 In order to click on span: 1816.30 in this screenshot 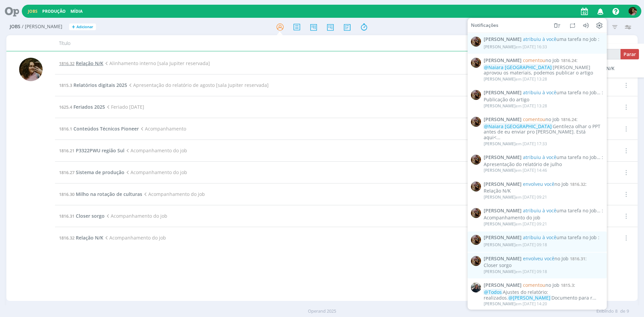, I will do `click(67, 194)`.